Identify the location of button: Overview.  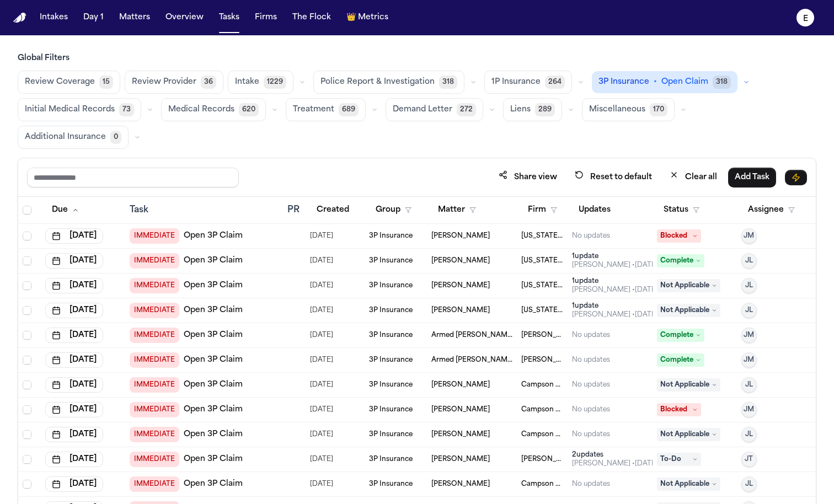
(184, 18).